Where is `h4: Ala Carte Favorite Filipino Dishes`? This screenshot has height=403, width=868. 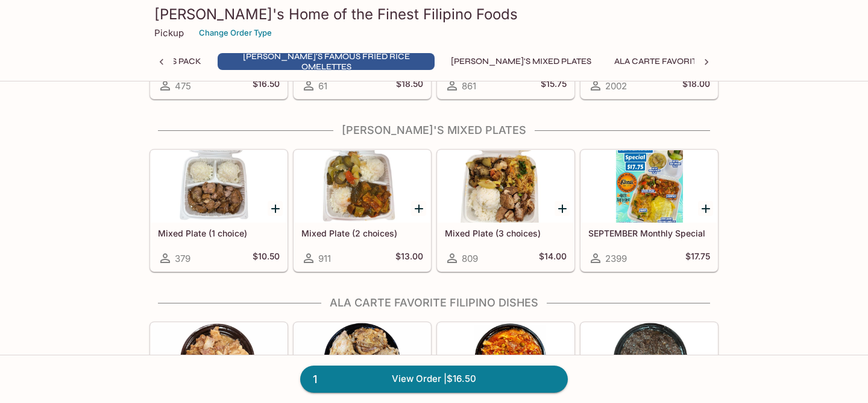 h4: Ala Carte Favorite Filipino Dishes is located at coordinates (434, 303).